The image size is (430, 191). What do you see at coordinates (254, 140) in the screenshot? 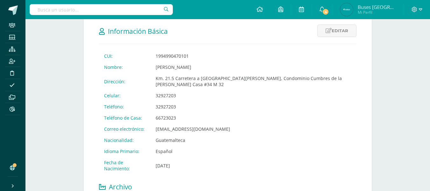
I see `td: Guatemalteca` at bounding box center [254, 140].